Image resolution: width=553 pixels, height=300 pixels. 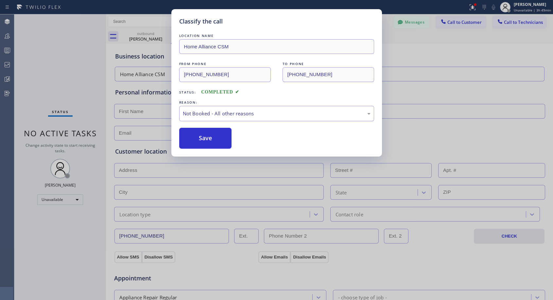 I want to click on span: Status:, so click(x=188, y=92).